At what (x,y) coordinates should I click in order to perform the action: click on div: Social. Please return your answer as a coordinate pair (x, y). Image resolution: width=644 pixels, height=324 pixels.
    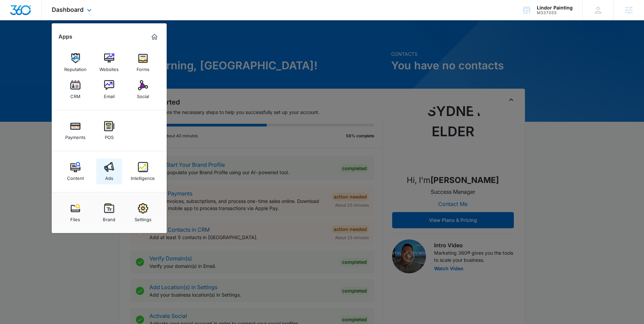
    Looking at the image, I should click on (143, 95).